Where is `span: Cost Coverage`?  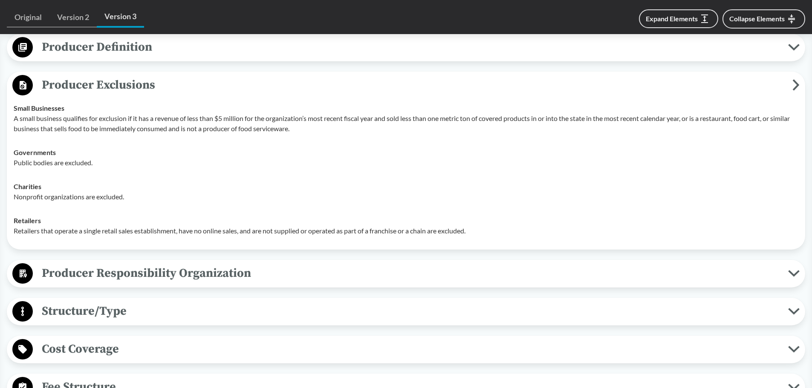 span: Cost Coverage is located at coordinates (410, 349).